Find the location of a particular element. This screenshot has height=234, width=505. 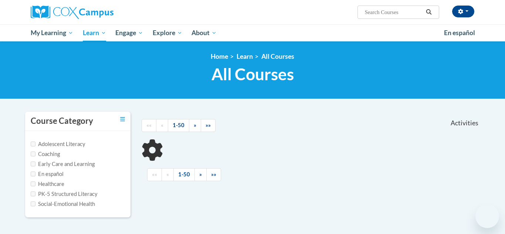

label: Healthcare is located at coordinates (47, 184).